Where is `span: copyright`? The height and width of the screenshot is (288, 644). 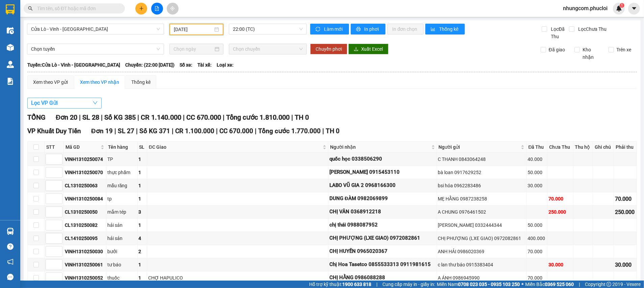
span: copyright is located at coordinates (609, 284).